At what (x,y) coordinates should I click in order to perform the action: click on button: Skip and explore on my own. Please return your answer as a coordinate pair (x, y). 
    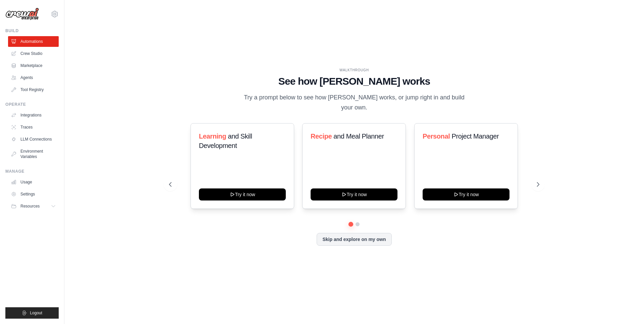
    Looking at the image, I should click on (354, 240).